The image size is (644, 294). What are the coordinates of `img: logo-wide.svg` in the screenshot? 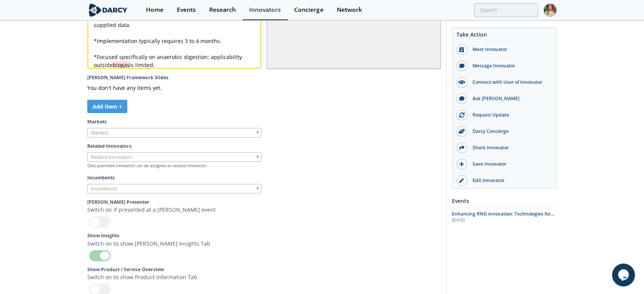 It's located at (107, 10).